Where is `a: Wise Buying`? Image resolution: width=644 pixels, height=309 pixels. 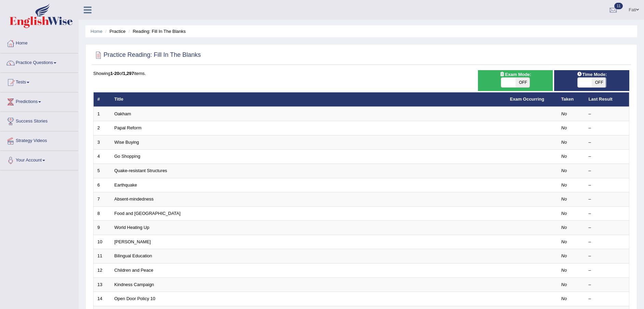 a: Wise Buying is located at coordinates (127, 142).